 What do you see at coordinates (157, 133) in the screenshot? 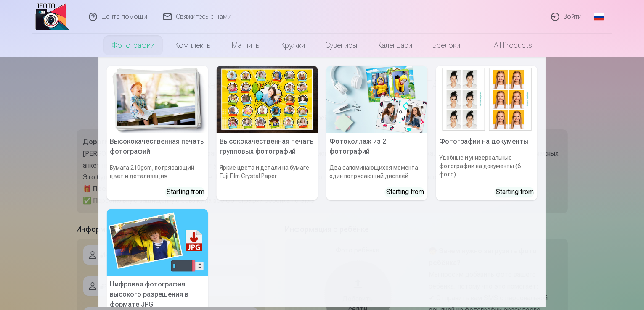
I see `a: Высококачественная печать фотографийВысококачественная печать фотографийБумага 210gsm, потрясающи...` at bounding box center [157, 133].